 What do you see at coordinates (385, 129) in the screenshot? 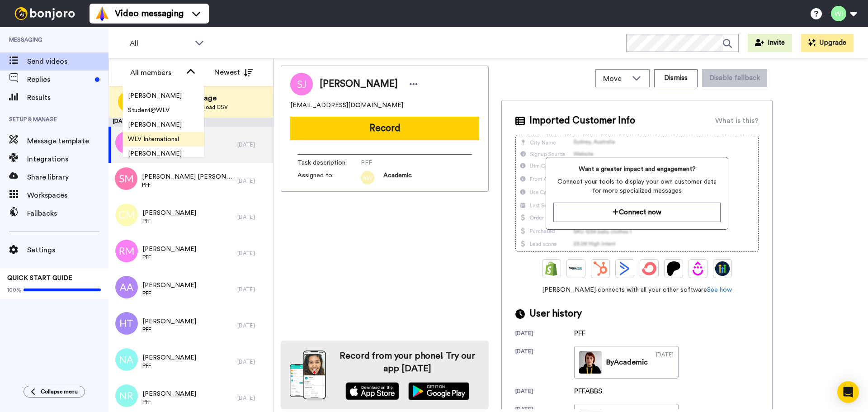
I see `button: Record` at bounding box center [385, 129].